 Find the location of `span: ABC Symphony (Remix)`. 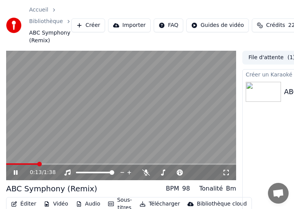

span: ABC Symphony (Remix) is located at coordinates (50, 37).